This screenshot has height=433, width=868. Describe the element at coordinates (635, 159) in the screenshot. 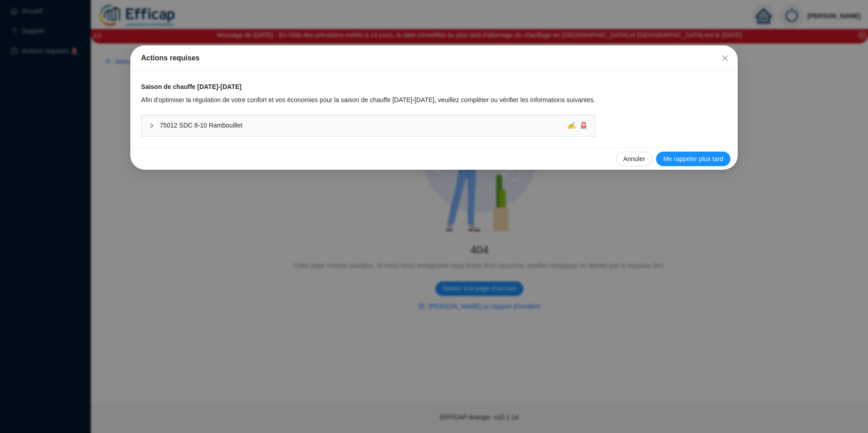

I see `button: Annuler` at that location.